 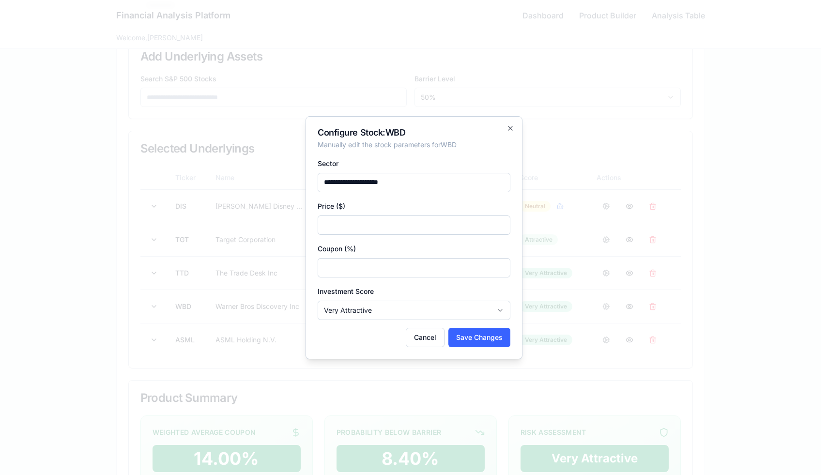 I want to click on p: Manually edit the stock parameters for WBD, so click(x=414, y=145).